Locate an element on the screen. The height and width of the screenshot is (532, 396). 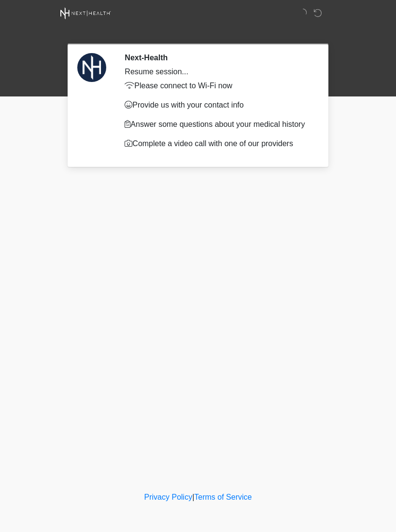
a: Terms of Service is located at coordinates (223, 497).